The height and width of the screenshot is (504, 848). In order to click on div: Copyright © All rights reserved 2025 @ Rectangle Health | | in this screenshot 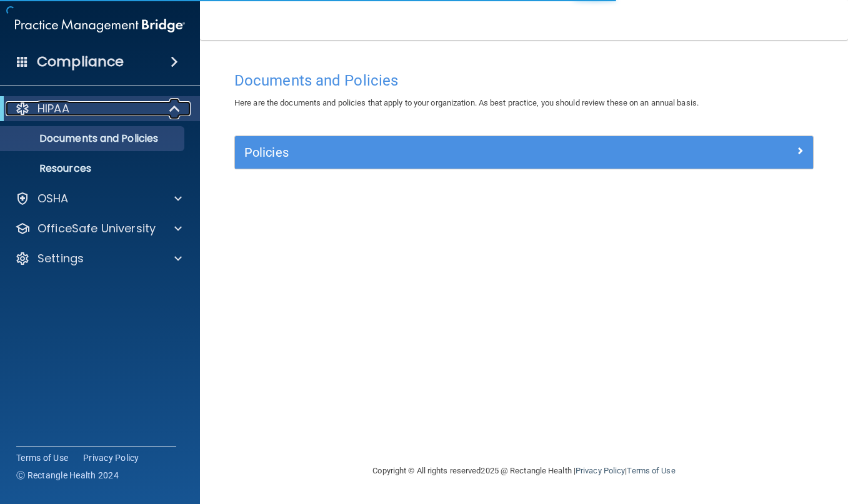, I will do `click(524, 471)`.